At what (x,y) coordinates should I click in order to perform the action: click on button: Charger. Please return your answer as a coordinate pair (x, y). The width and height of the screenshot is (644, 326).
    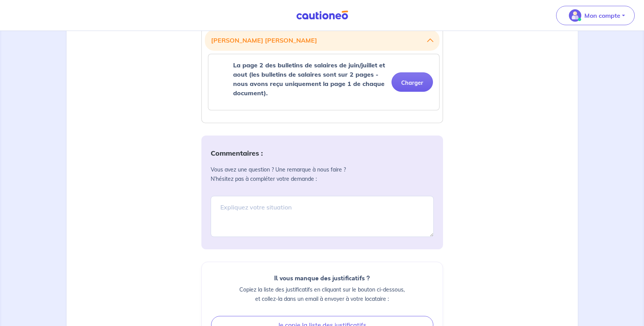
    Looking at the image, I should click on (412, 82).